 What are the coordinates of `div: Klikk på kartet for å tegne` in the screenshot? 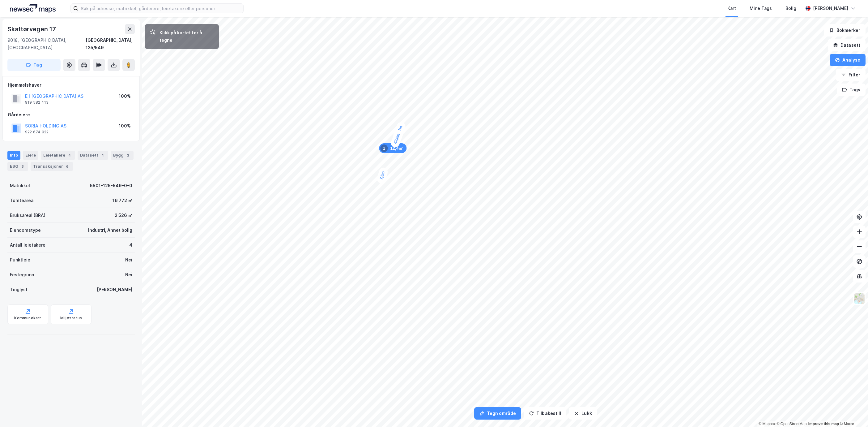 It's located at (186, 37).